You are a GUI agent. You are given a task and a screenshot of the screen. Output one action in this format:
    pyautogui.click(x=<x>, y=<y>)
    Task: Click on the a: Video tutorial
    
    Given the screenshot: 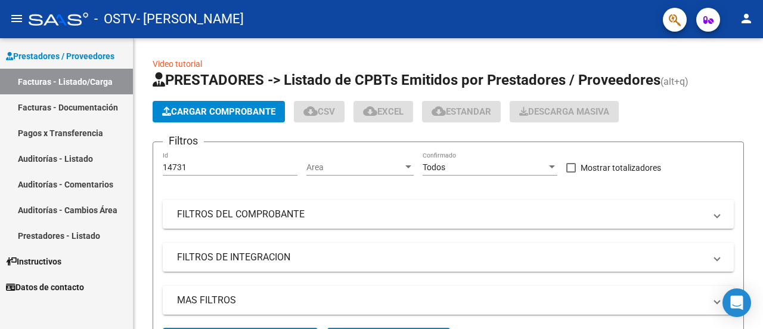 What is the action you would take?
    pyautogui.click(x=177, y=64)
    